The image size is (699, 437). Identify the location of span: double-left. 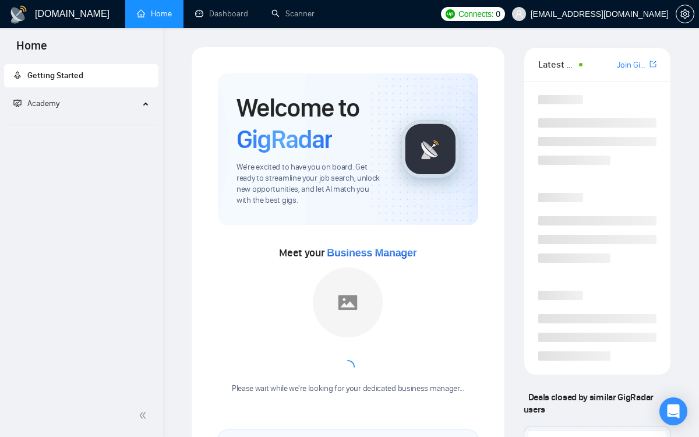
(144, 415).